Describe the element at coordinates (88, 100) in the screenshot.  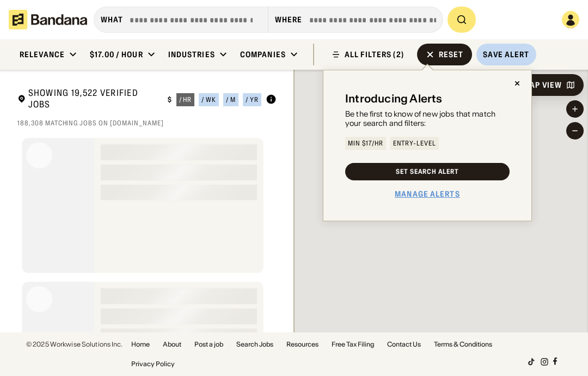
I see `div: Showing 19,522 Verified Jobs` at that location.